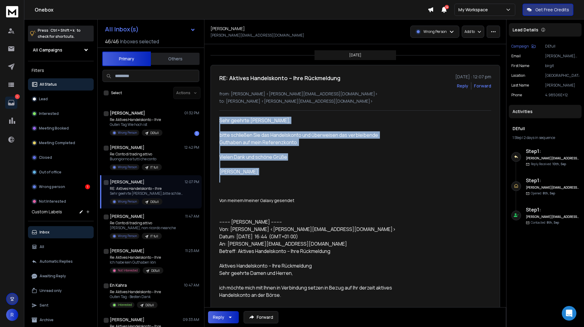 The image size is (584, 327). Describe the element at coordinates (470, 32) in the screenshot. I see `p: Add to` at that location.